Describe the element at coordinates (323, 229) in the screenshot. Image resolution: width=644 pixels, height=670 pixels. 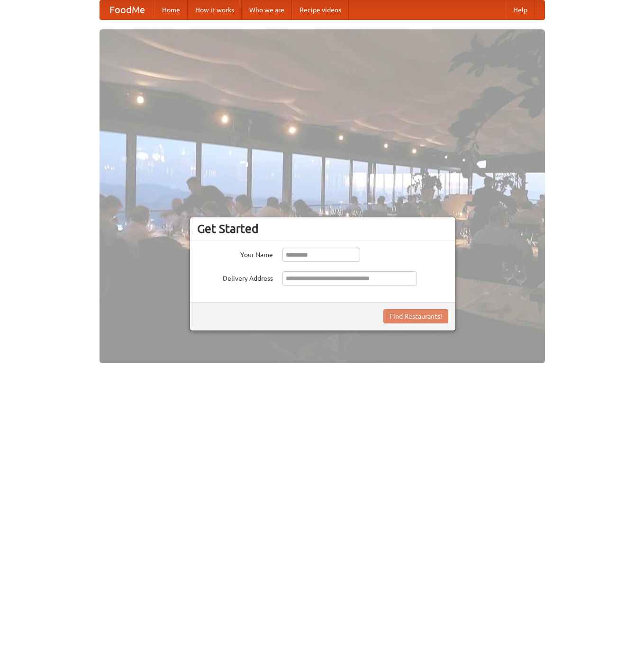
I see `h3: Get Started` at that location.